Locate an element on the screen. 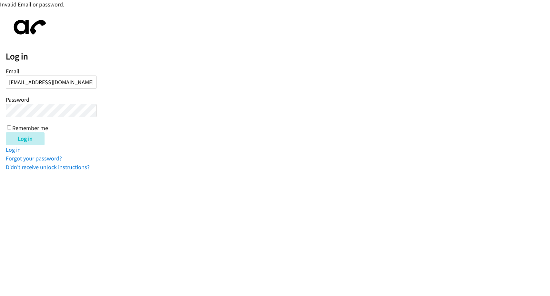 This screenshot has height=296, width=550. a: Didn't receive unlock instructions? is located at coordinates (48, 167).